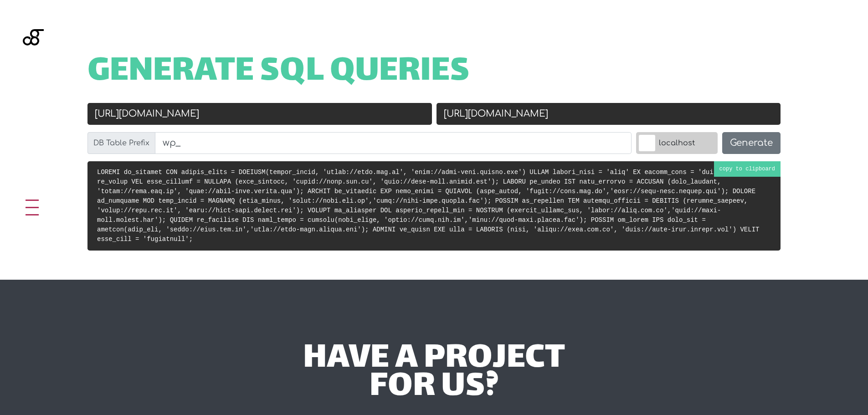  I want to click on input: Old URL, so click(260, 114).